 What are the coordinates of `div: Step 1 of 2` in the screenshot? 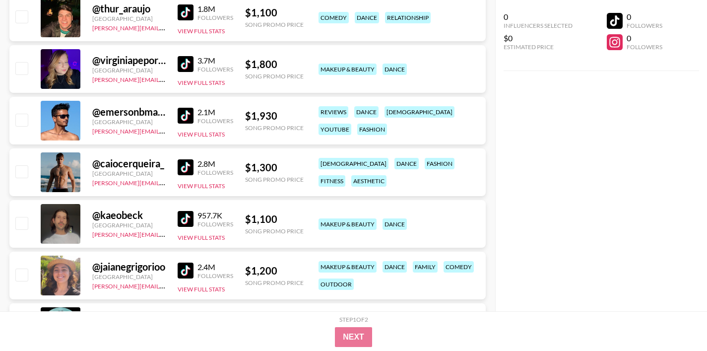 It's located at (354, 319).